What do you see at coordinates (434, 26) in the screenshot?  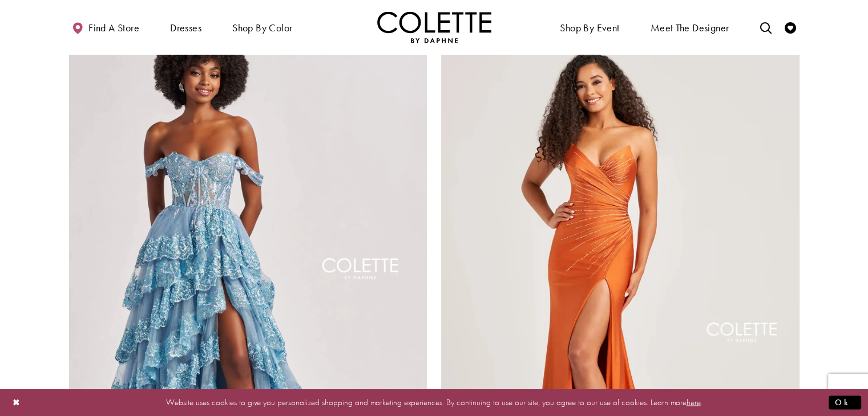 I see `img: Colette by Daphne` at bounding box center [434, 26].